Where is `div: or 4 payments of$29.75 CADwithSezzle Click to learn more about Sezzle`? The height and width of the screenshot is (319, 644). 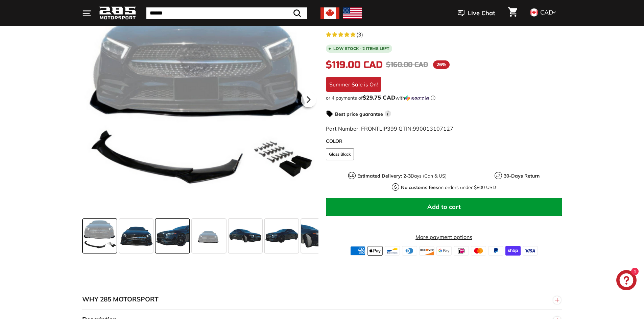
div: or 4 payments of$29.75 CADwithSezzle Click to learn more about Sezzle is located at coordinates (444, 98).